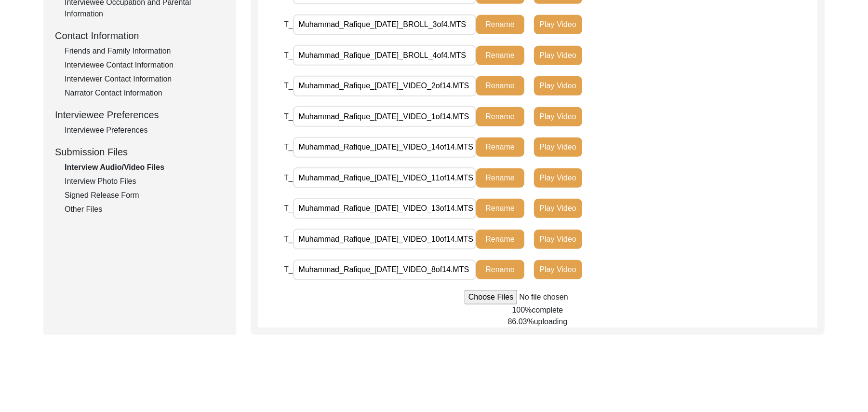 The height and width of the screenshot is (412, 868). Describe the element at coordinates (140, 36) in the screenshot. I see `div: Contact Information` at that location.